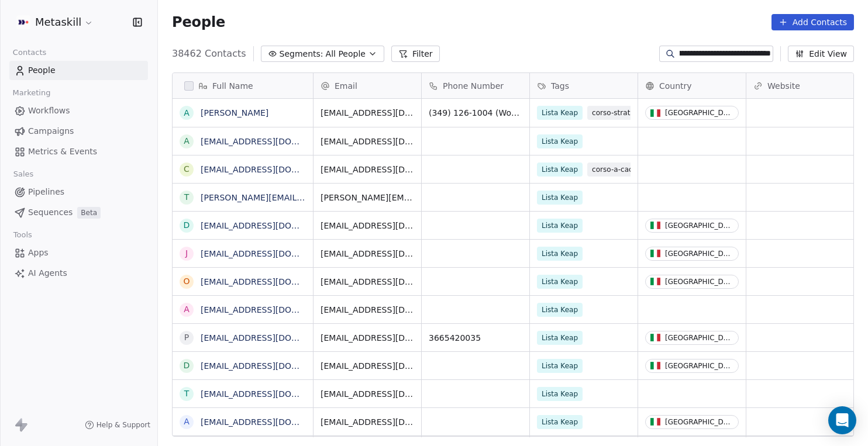 This screenshot has height=446, width=868. What do you see at coordinates (301, 54) in the screenshot?
I see `span: Segments:` at bounding box center [301, 54].